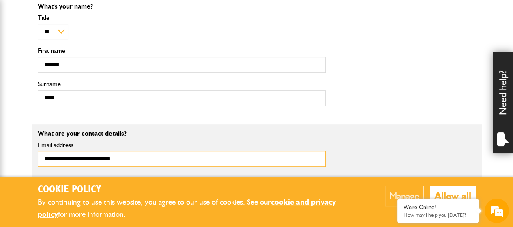 This screenshot has height=227, width=513. Describe the element at coordinates (182, 84) in the screenshot. I see `label: Surname` at that location.